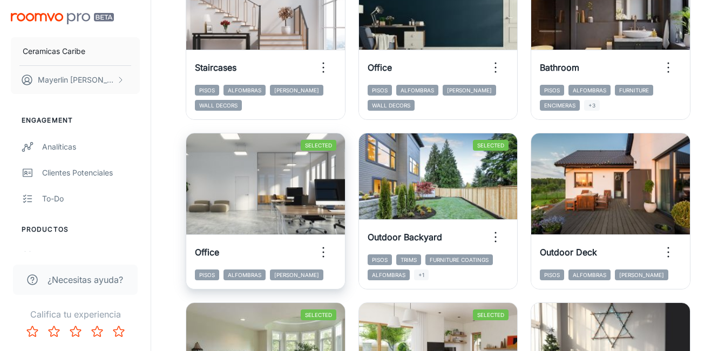 This screenshot has width=725, height=351. Describe the element at coordinates (91, 173) in the screenshot. I see `div: Clientes potenciales` at that location.